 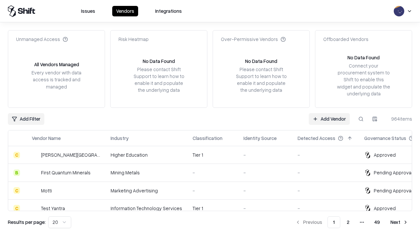 I want to click on button: Add Filter, so click(x=26, y=119).